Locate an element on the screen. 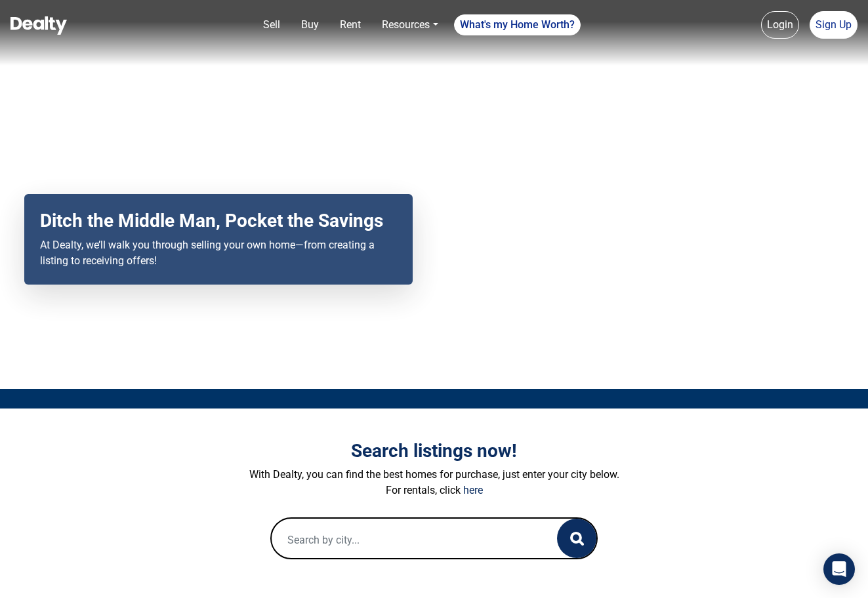 The height and width of the screenshot is (598, 868). a: Login is located at coordinates (780, 25).